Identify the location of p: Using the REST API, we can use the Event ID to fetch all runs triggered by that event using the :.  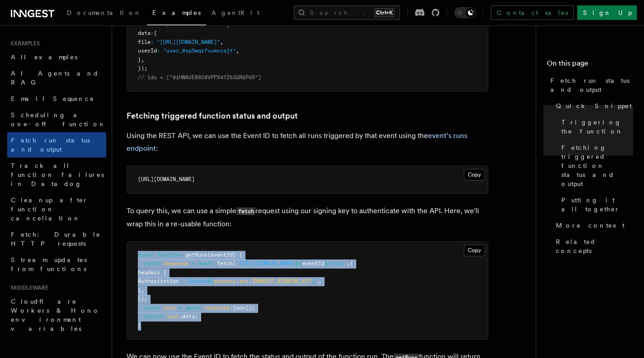
(308, 142).